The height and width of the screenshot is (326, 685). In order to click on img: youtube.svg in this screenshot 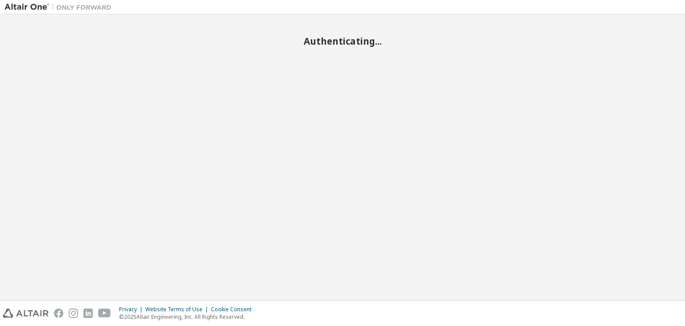, I will do `click(104, 313)`.